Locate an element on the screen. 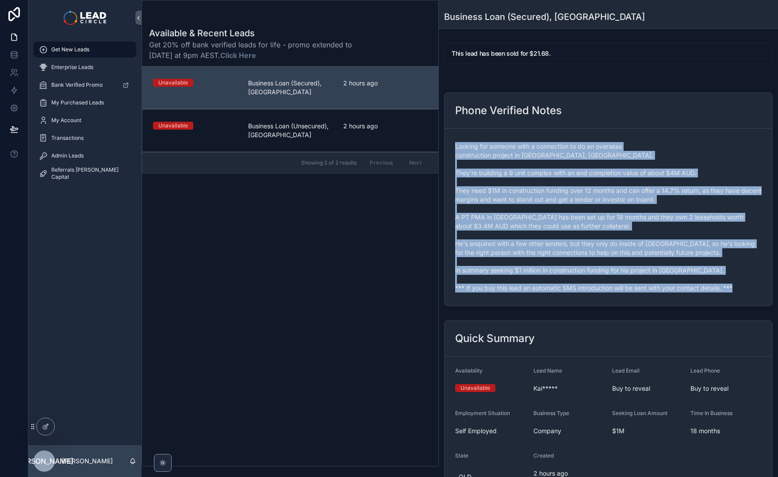 This screenshot has width=778, height=477. h2: Quick Summary is located at coordinates (495, 338).